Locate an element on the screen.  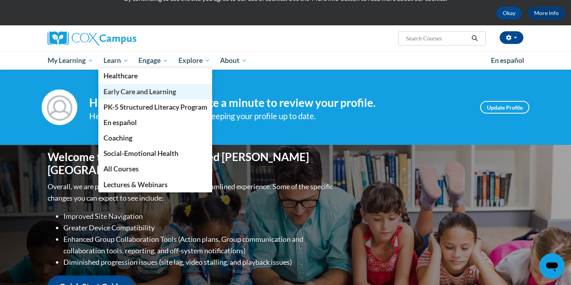
span: Lectures & Webinars is located at coordinates (136, 185).